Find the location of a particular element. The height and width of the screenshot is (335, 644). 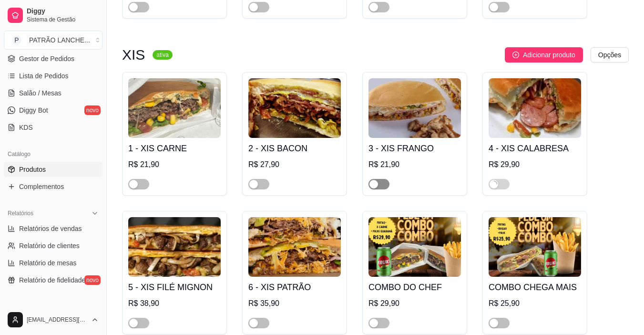

span: Adicionar produto is located at coordinates (549, 55).